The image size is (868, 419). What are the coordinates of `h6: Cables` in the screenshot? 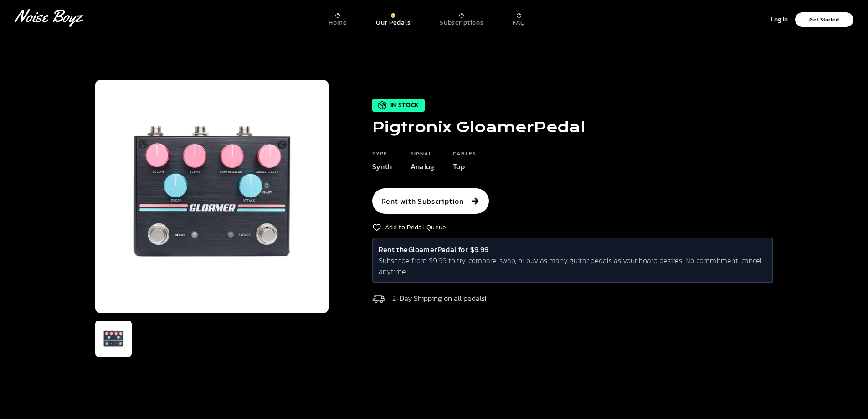 It's located at (465, 156).